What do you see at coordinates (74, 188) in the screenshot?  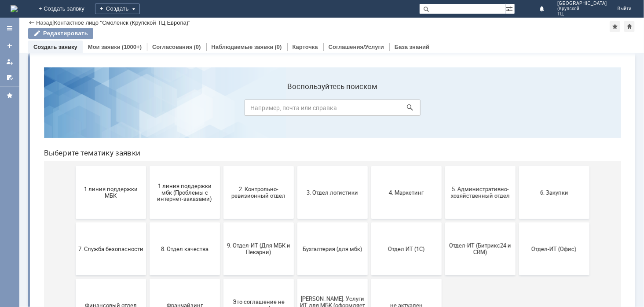 I see `span: 7. Служба безопасности` at bounding box center [74, 188].